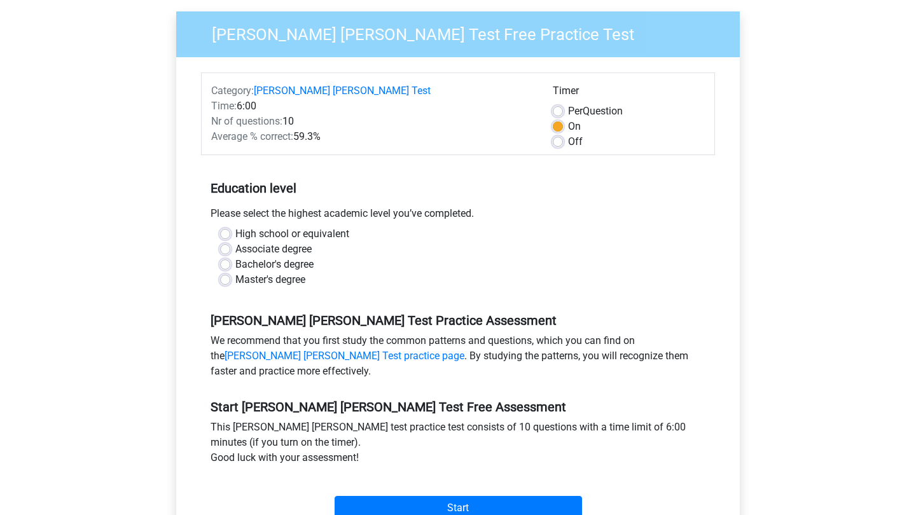 The width and height of the screenshot is (916, 515). Describe the element at coordinates (274, 265) in the screenshot. I see `label: Bachelor's degree` at that location.